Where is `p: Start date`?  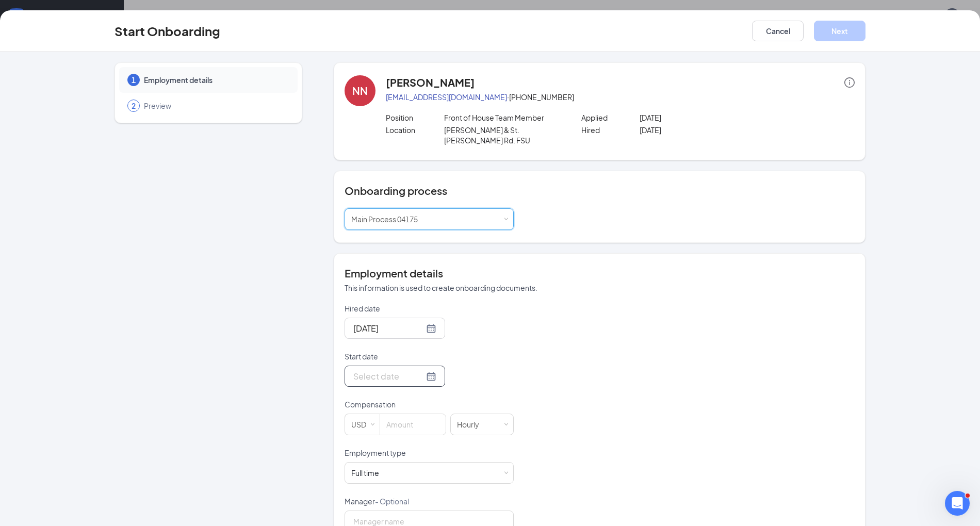 p: Start date is located at coordinates (429, 356).